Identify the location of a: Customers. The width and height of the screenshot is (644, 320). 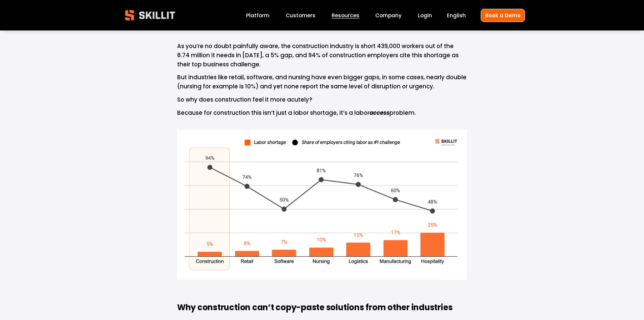
(300, 15).